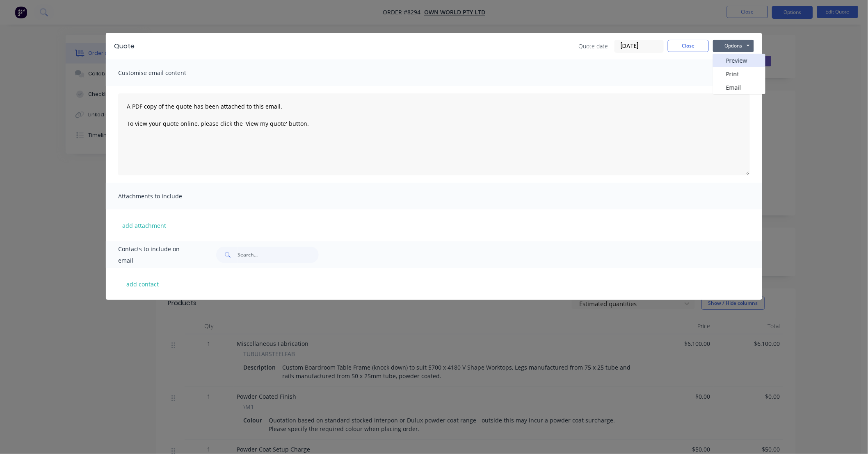  Describe the element at coordinates (124, 46) in the screenshot. I see `div: Quote` at that location.